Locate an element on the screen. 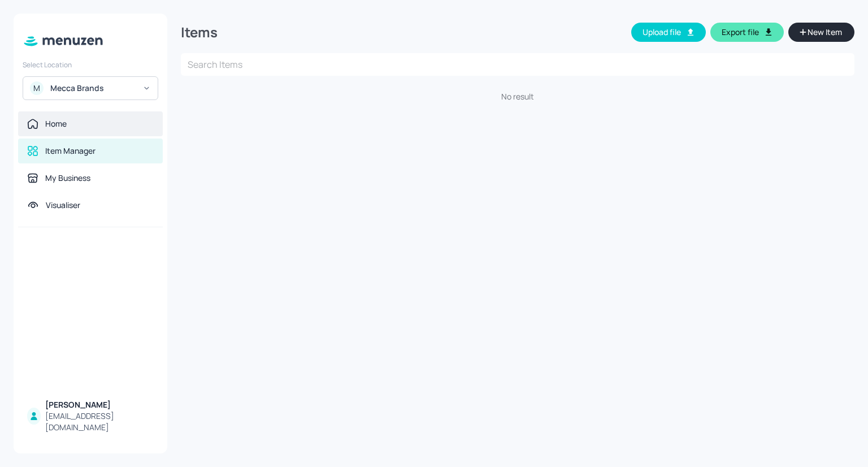 The height and width of the screenshot is (467, 868). span: New Item is located at coordinates (824, 32).